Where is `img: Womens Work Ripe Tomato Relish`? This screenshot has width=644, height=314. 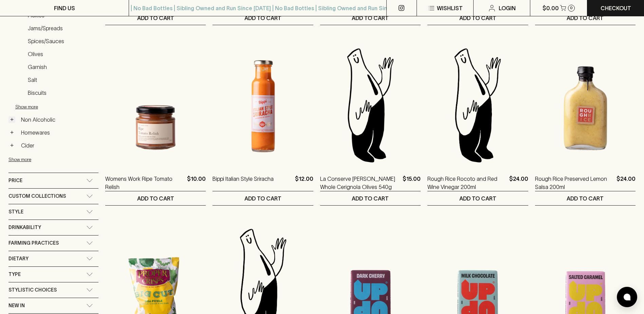
img: Womens Work Ripe Tomato Relish is located at coordinates (156, 105).